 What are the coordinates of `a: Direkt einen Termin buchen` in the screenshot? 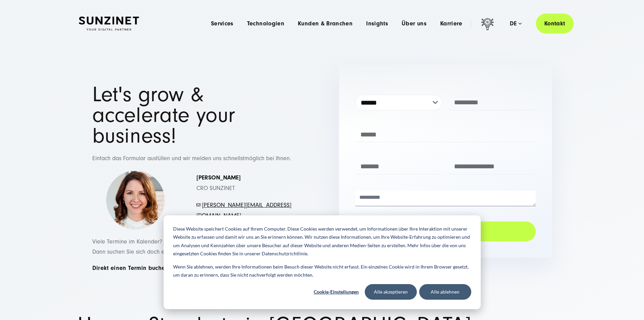 It's located at (131, 267).